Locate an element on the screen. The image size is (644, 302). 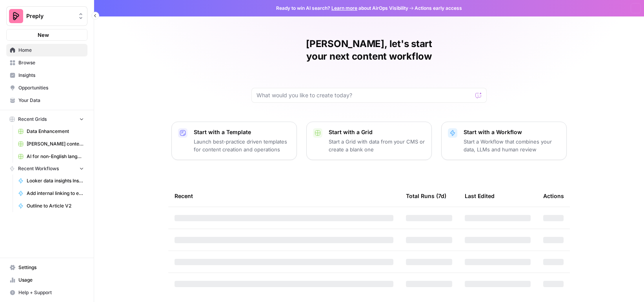
span: Opportunities is located at coordinates (51, 88).